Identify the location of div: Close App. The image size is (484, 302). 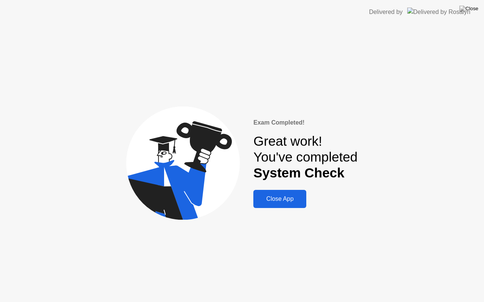
(280, 199).